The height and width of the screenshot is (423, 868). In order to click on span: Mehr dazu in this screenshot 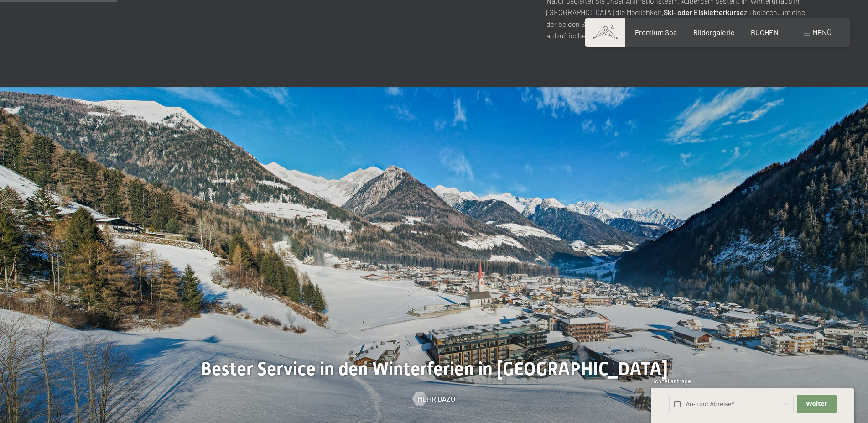, I will do `click(436, 399)`.